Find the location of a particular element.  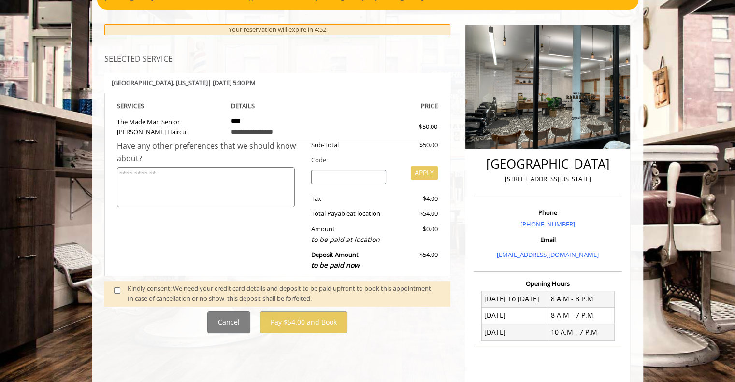

h3: Opening Hours is located at coordinates (548, 284).